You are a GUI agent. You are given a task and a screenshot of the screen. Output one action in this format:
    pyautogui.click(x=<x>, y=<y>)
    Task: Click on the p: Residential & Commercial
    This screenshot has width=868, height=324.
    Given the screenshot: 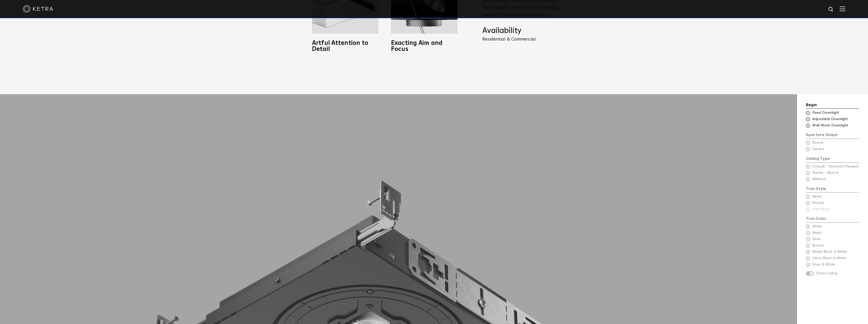 What is the action you would take?
    pyautogui.click(x=521, y=39)
    